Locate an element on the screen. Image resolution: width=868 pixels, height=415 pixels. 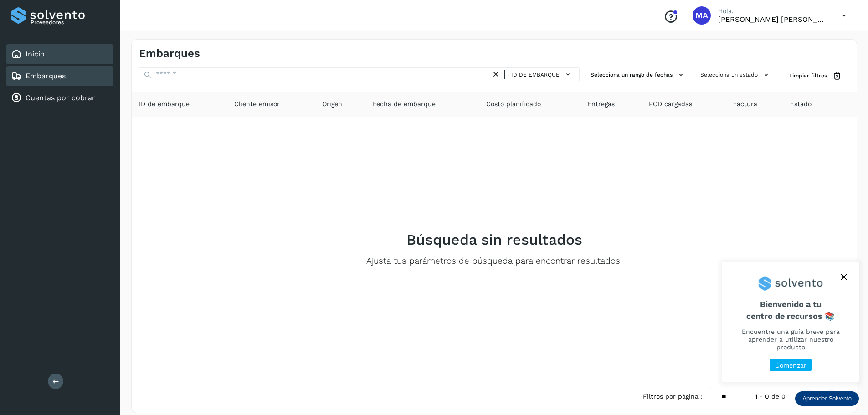
span: Filtros por página : is located at coordinates (672, 397).